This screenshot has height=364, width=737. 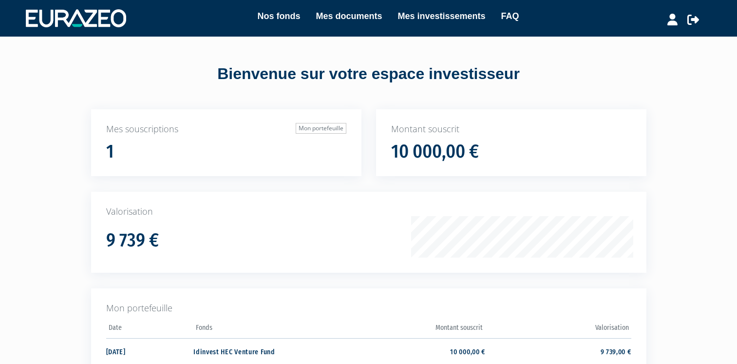 I want to click on h1: 1, so click(x=110, y=152).